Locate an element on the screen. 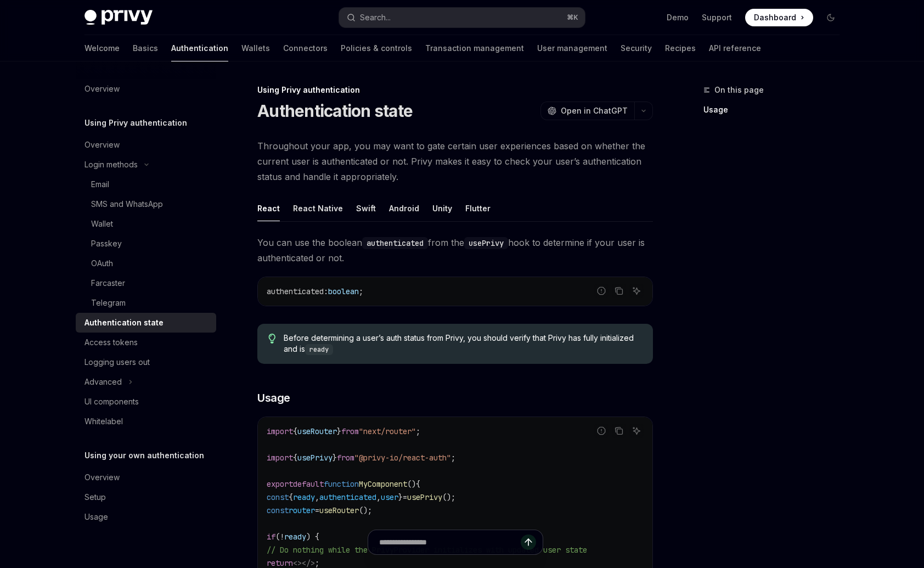  span: boolean is located at coordinates (343, 291).